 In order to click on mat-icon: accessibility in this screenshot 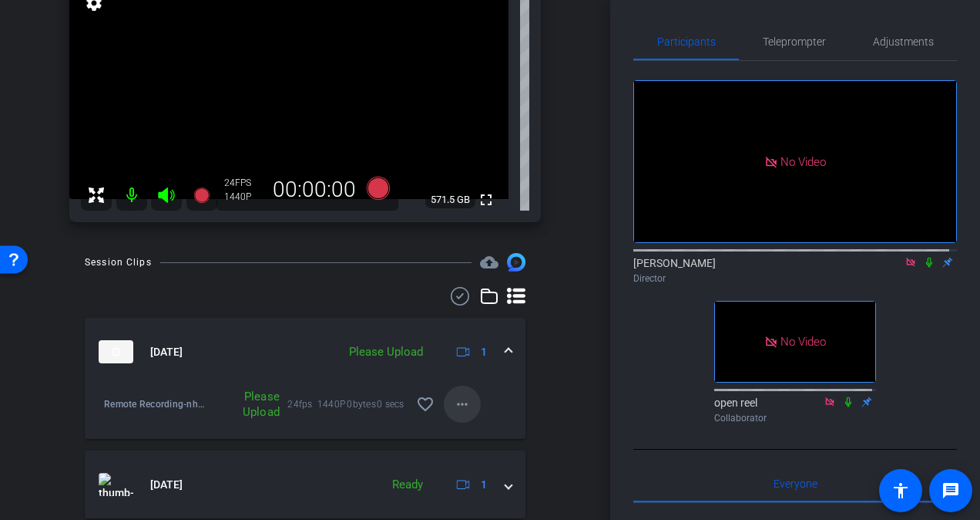, I will do `click(901, 491)`.